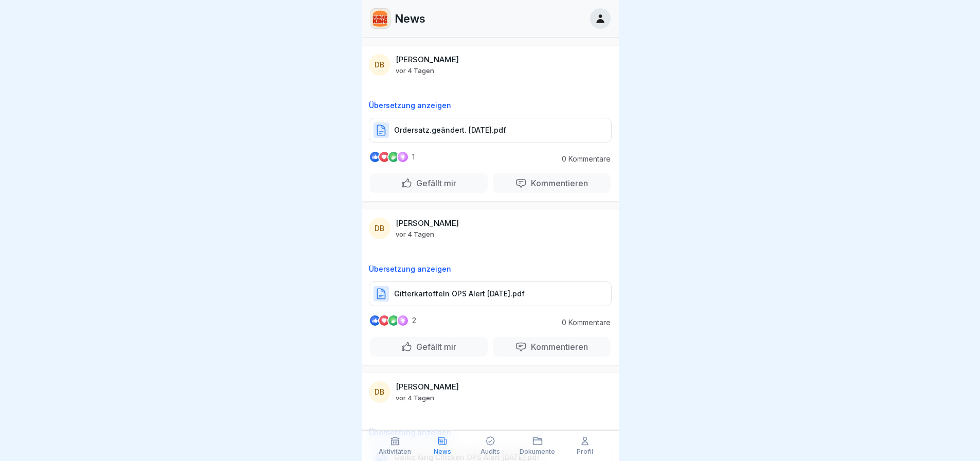  I want to click on p: Profil, so click(585, 452).